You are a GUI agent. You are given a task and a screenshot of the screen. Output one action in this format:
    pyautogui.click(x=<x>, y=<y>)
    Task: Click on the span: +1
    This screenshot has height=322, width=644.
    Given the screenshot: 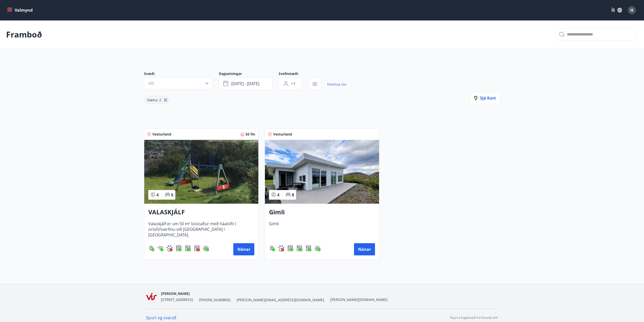 What is the action you would take?
    pyautogui.click(x=293, y=83)
    